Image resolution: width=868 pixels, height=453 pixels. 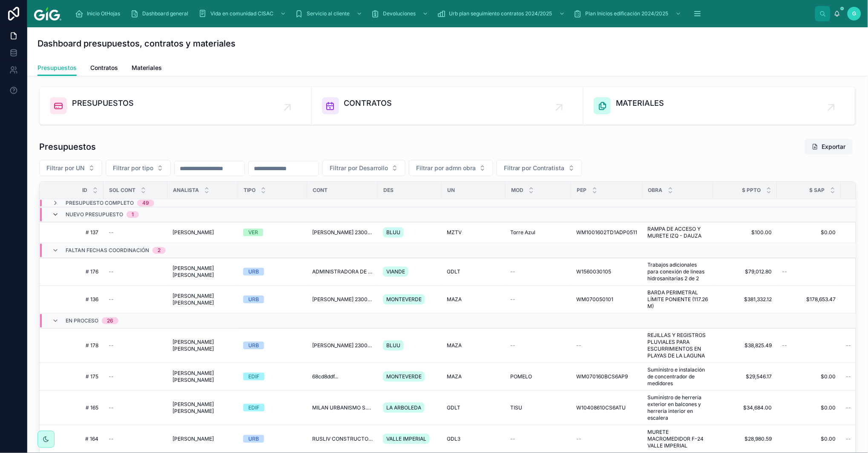 I want to click on span: W10408610CS6ATU, so click(x=601, y=408).